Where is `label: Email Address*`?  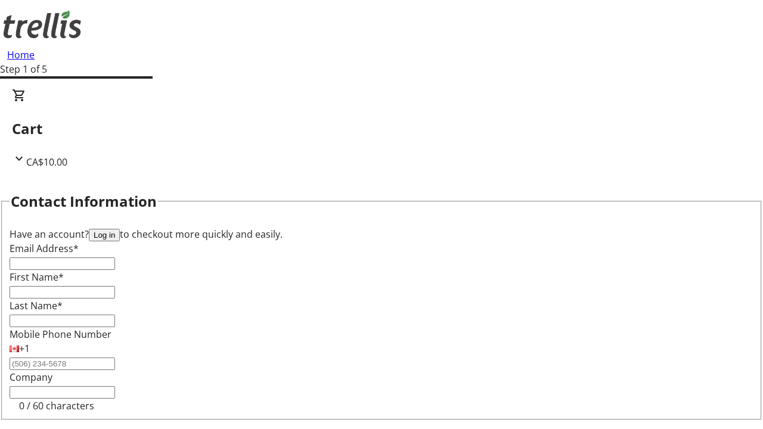
label: Email Address* is located at coordinates (44, 248).